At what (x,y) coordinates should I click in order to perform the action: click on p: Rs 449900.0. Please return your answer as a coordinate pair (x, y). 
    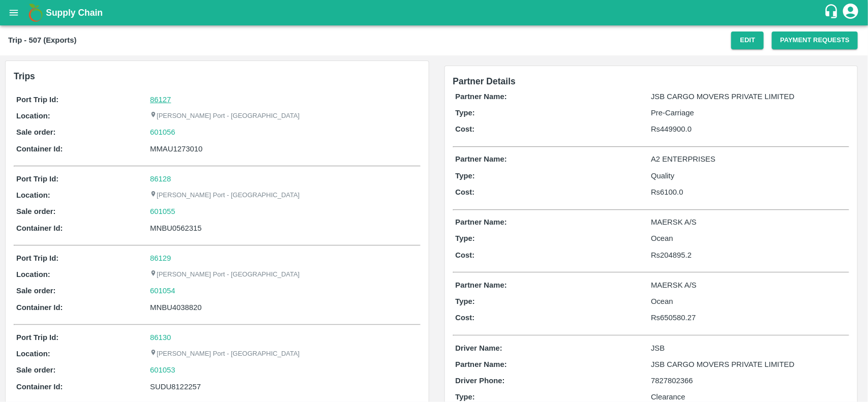
    Looking at the image, I should click on (749, 129).